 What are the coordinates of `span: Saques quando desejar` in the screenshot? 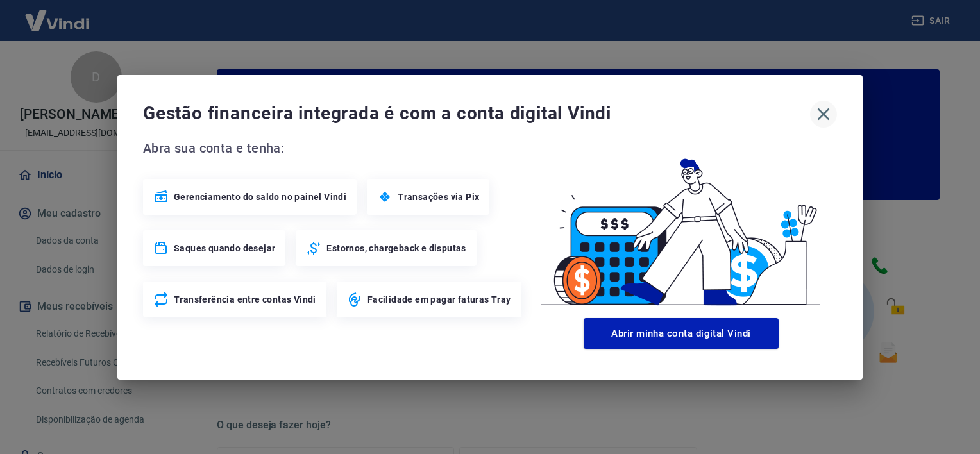 It's located at (224, 248).